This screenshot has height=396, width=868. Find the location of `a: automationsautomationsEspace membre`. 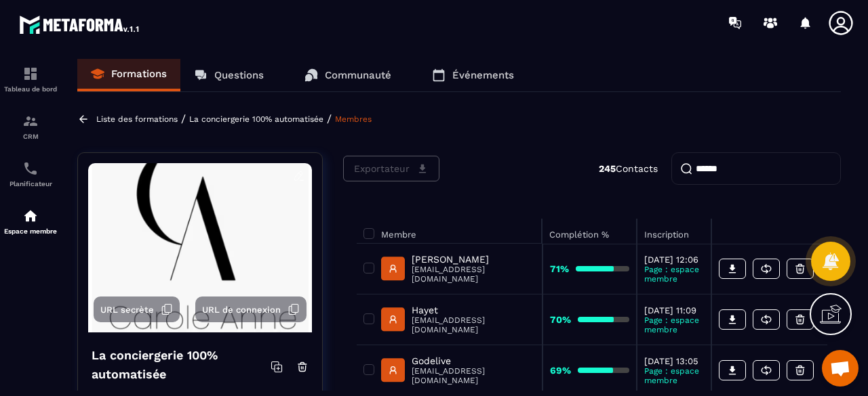

a: automationsautomationsEspace membre is located at coordinates (30, 222).